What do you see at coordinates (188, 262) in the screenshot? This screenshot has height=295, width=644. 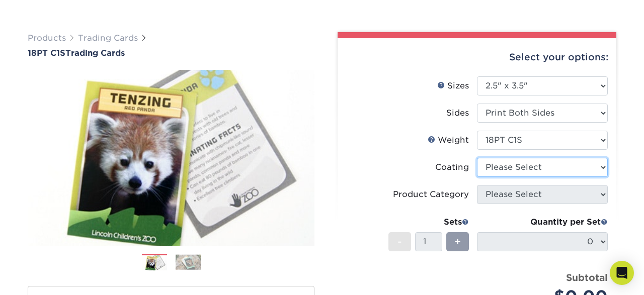 I see `img: Trading Cards 02` at bounding box center [188, 262].